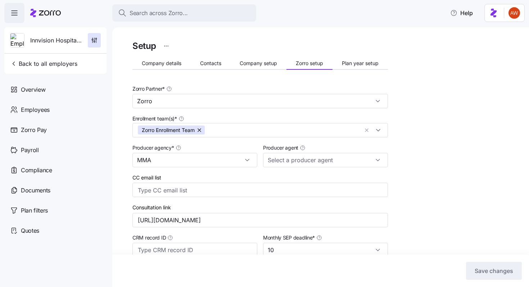 The image size is (529, 287). What do you see at coordinates (461, 13) in the screenshot?
I see `button: Help` at bounding box center [461, 13].